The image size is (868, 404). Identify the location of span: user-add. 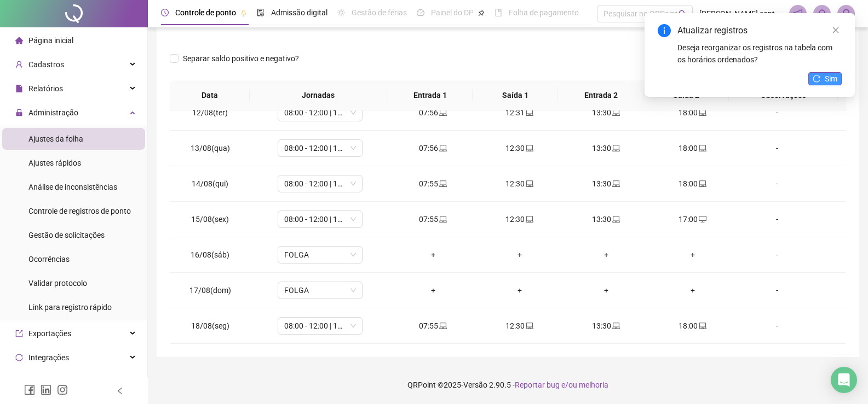
(19, 65).